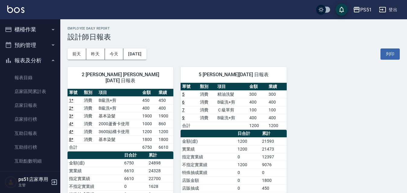  I want to click on td: 1628, so click(160, 186).